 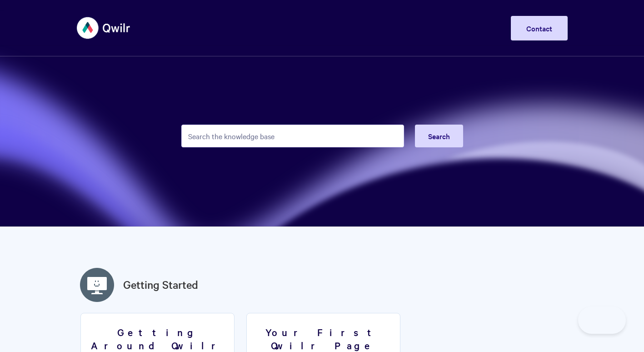 What do you see at coordinates (293, 136) in the screenshot?
I see `input: Search the knowledge base` at bounding box center [293, 136].